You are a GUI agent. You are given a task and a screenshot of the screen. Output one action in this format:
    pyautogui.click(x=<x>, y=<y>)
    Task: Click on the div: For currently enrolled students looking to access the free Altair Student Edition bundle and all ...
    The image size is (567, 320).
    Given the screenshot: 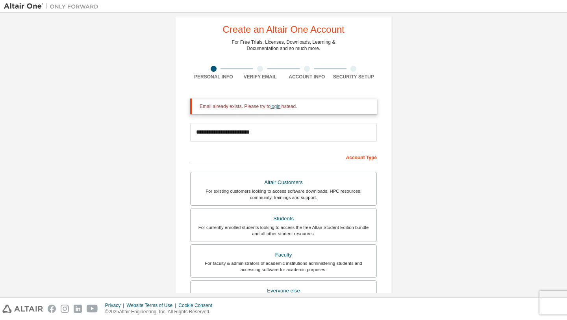 What is the action you would take?
    pyautogui.click(x=283, y=230)
    